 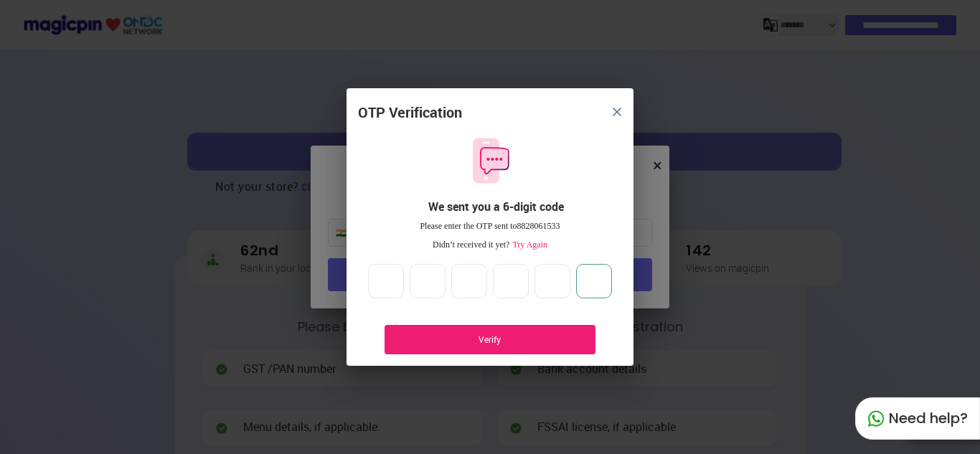 What do you see at coordinates (617, 112) in the screenshot?
I see `img: 8zTxi7IzMsfkYqyYgBgfvSHvmzQA9juT1O3mhMgBDT8p5s20zMZ2JbefE1IEBlkXHwa7wAFxGwdILBLhkAAAAASUVORK5CYII=` at bounding box center [617, 112].